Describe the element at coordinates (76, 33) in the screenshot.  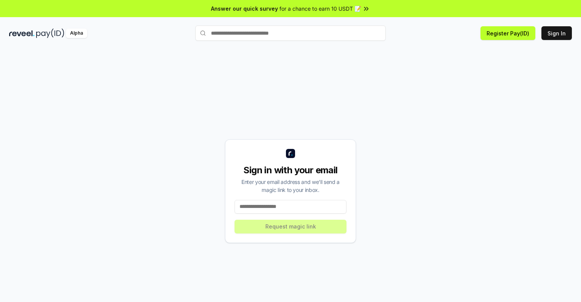
I see `div: Alpha` at that location.